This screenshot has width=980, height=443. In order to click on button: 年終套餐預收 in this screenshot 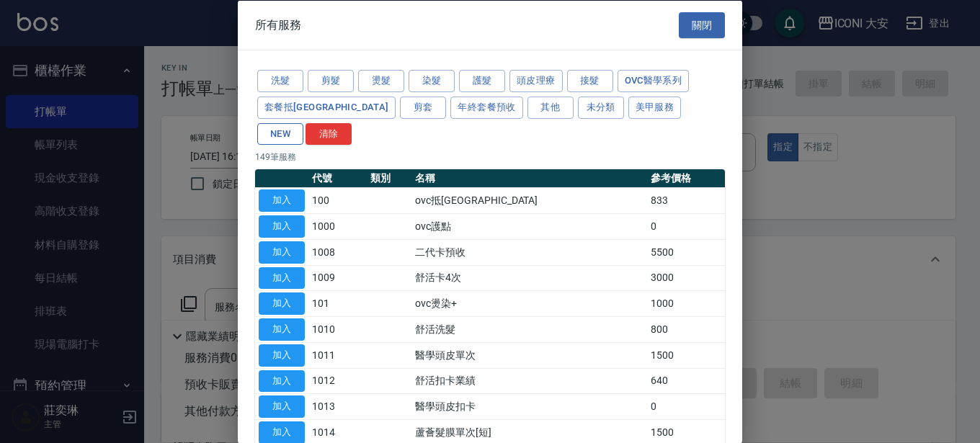, I will do `click(487, 106)`.